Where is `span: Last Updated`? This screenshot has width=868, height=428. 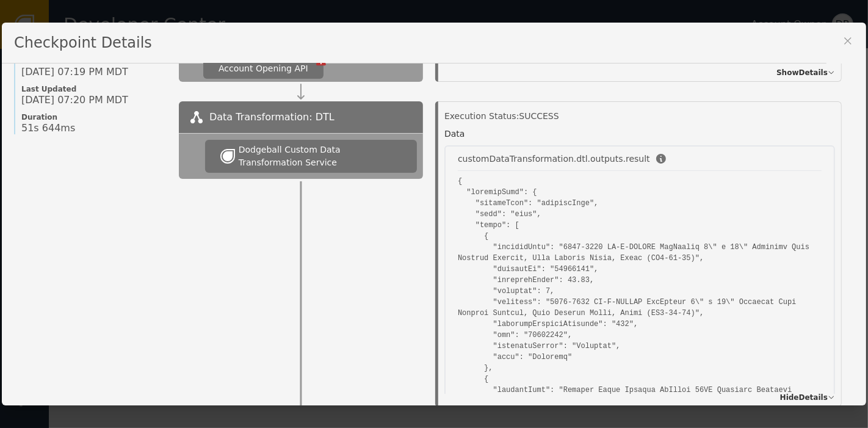
span: Last Updated is located at coordinates (94, 89).